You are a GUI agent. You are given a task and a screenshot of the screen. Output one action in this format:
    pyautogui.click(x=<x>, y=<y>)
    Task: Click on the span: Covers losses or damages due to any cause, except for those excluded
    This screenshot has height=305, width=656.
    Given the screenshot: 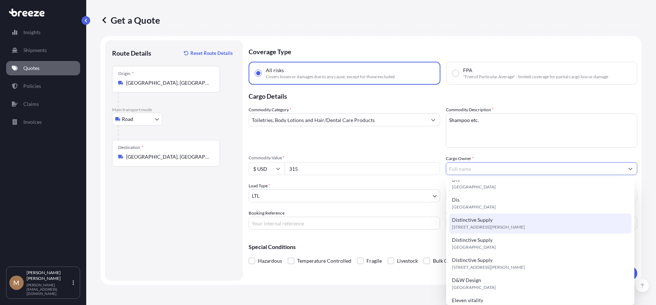 What is the action you would take?
    pyautogui.click(x=330, y=77)
    